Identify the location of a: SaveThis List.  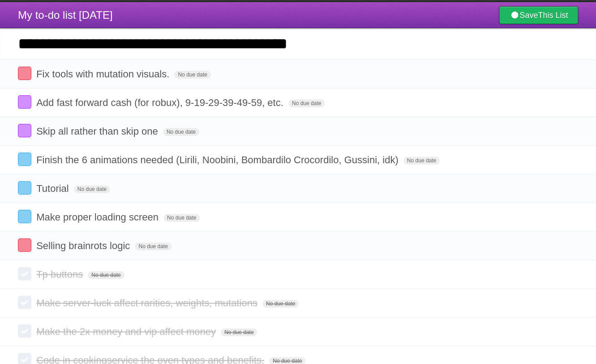
(538, 15).